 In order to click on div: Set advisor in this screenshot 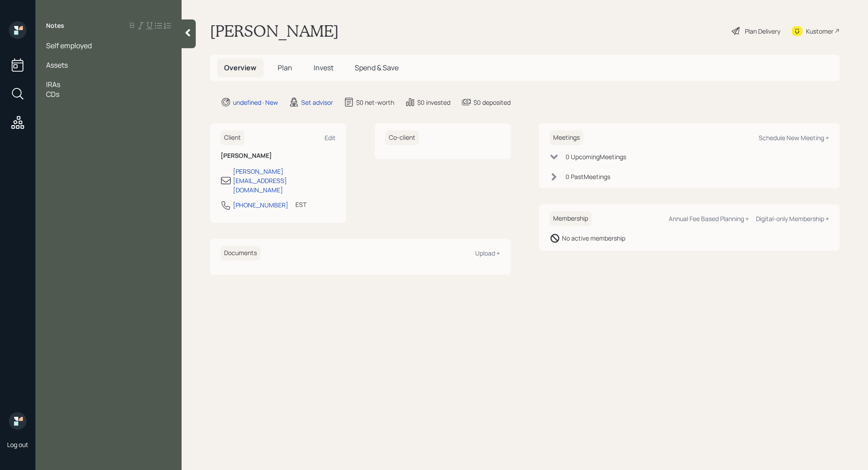, I will do `click(317, 103)`.